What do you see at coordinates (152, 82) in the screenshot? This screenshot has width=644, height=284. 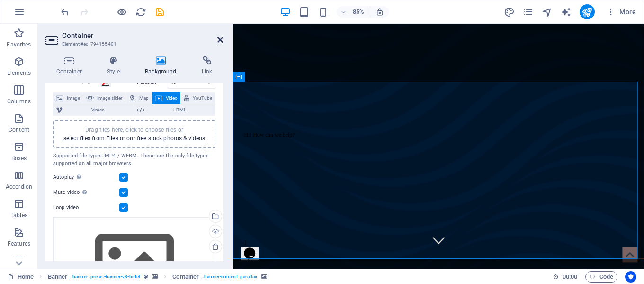 I see `label: Parallax` at bounding box center [152, 82].